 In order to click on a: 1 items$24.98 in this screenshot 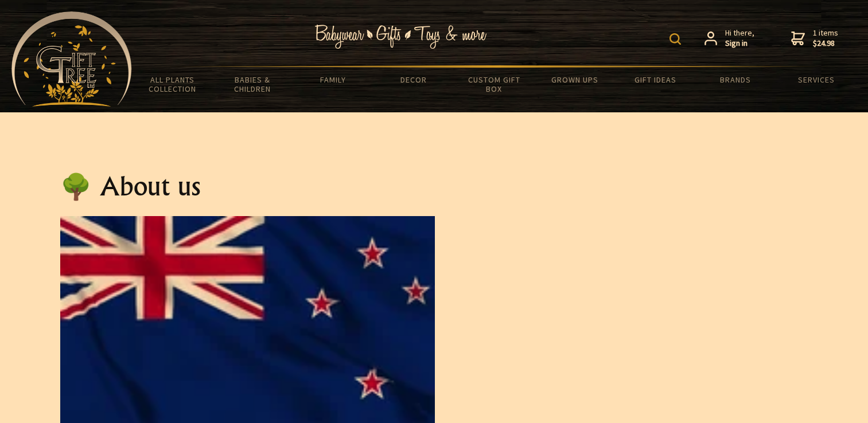, I will do `click(814, 38)`.